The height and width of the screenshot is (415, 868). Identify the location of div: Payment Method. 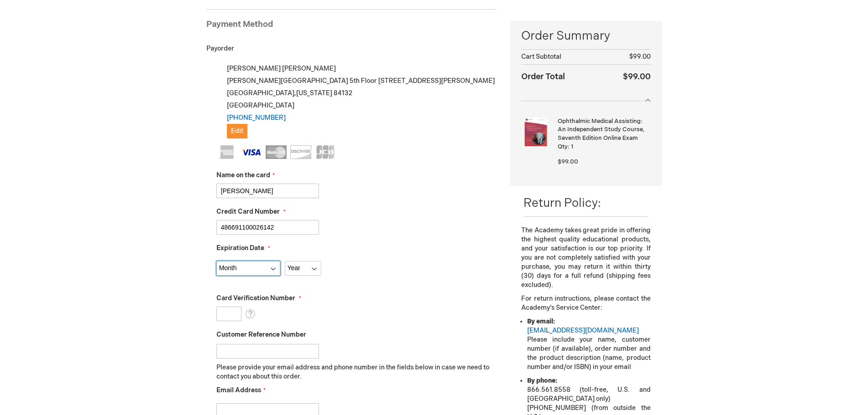
(351, 27).